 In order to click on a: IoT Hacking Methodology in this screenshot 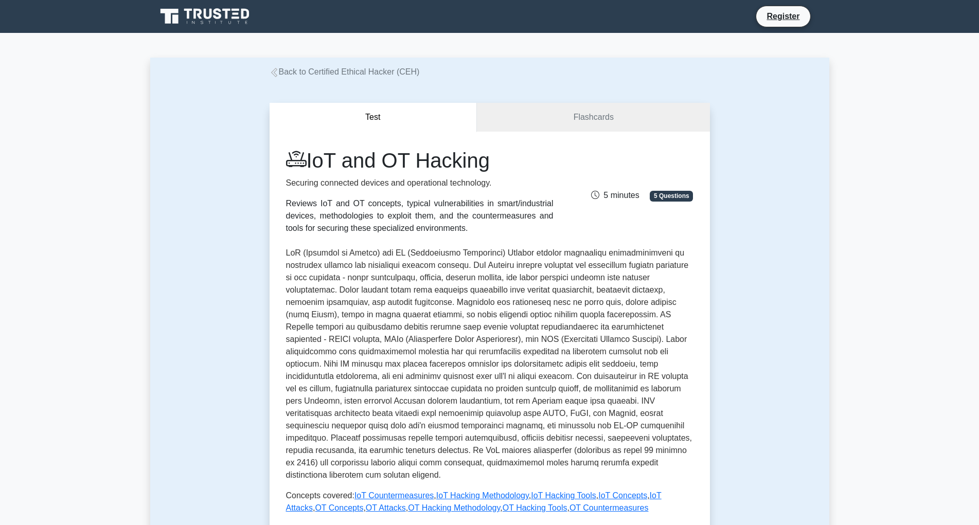, I will do `click(482, 495)`.